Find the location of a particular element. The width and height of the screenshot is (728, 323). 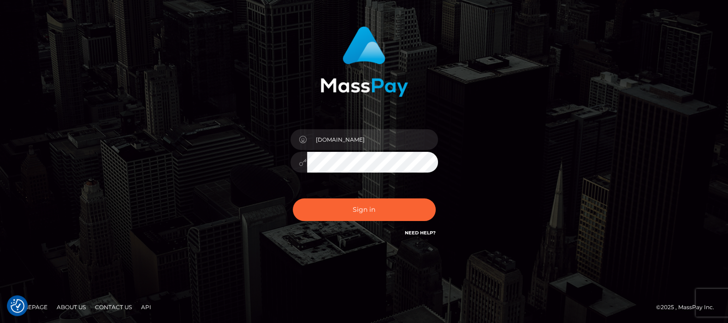

a: About Us is located at coordinates (71, 307).